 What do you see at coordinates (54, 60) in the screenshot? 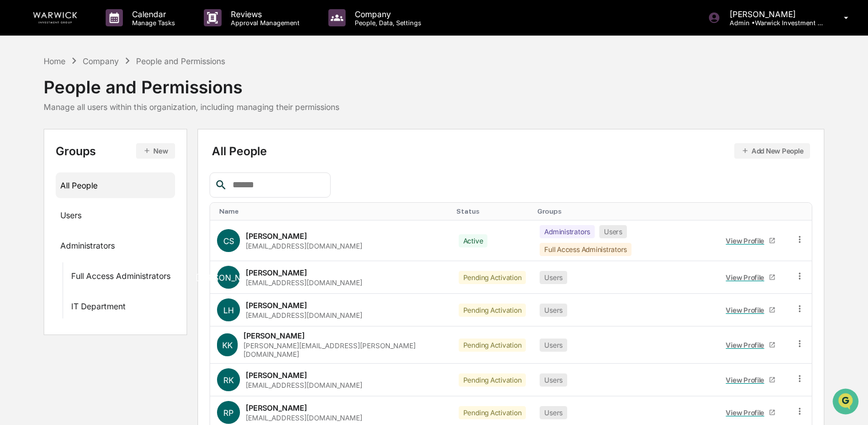
I see `div: Home` at bounding box center [54, 60].